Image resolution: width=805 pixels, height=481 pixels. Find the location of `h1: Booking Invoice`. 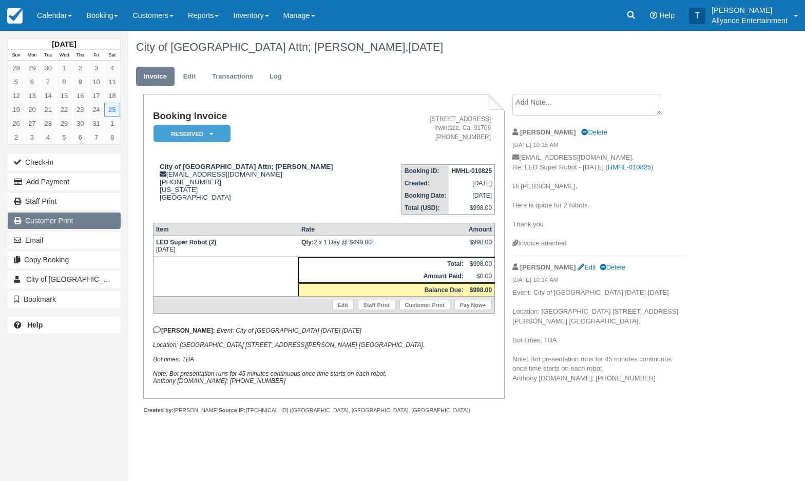

h1: Booking Invoice is located at coordinates (265, 116).